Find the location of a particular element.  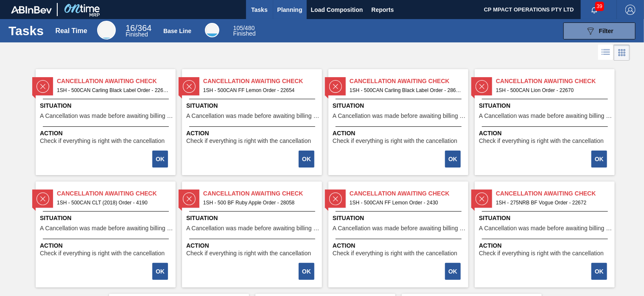

button: Notifications is located at coordinates (595, 10).